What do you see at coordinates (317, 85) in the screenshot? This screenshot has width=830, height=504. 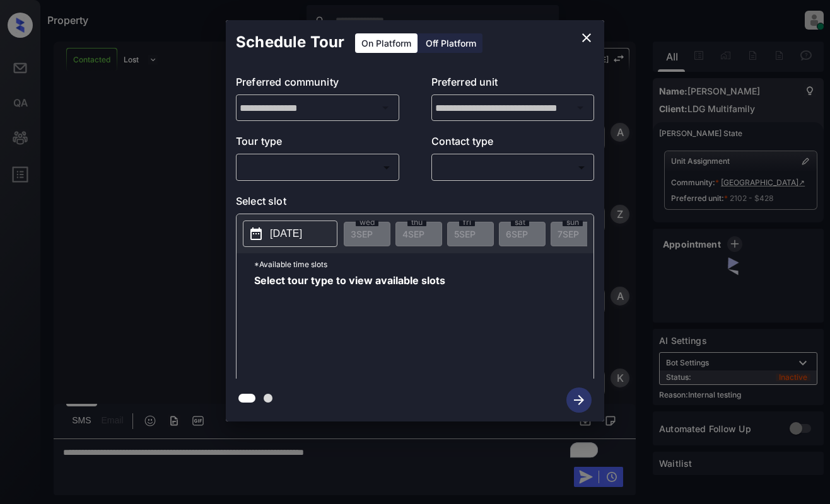 I see `p: Preferred community` at bounding box center [317, 85].